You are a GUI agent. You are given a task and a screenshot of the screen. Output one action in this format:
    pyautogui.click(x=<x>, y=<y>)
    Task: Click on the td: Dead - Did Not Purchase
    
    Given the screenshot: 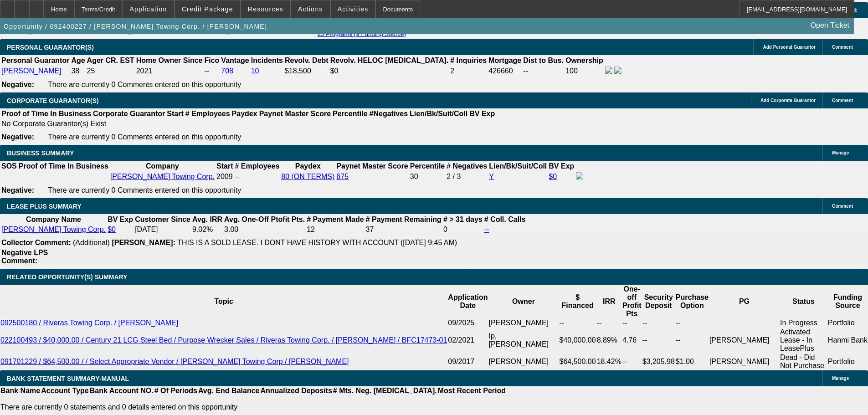 What is the action you would take?
    pyautogui.click(x=803, y=362)
    